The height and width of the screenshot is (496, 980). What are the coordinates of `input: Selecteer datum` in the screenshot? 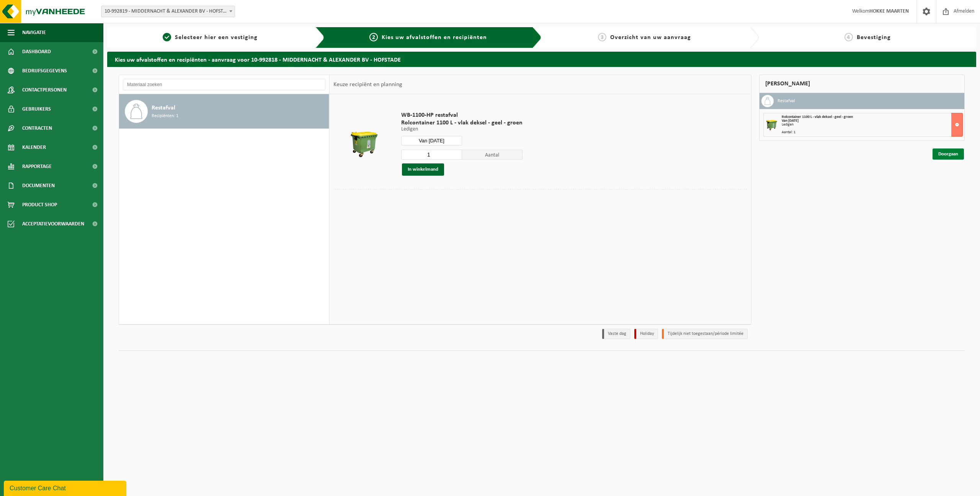 It's located at (431, 140).